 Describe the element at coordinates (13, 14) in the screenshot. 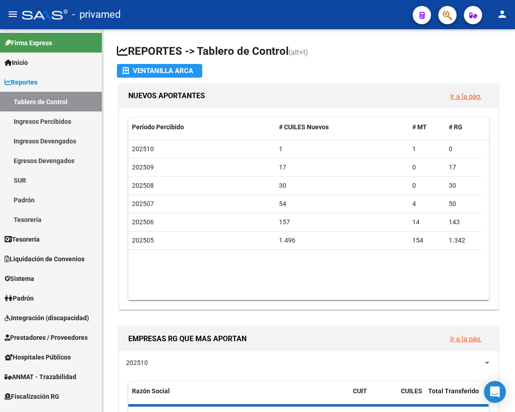

I see `mat-icon: menu` at that location.